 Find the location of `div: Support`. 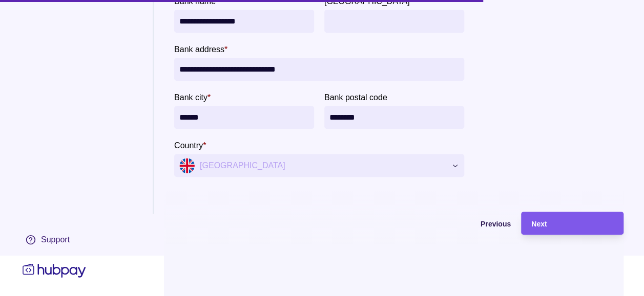

div: Support is located at coordinates (55, 240).